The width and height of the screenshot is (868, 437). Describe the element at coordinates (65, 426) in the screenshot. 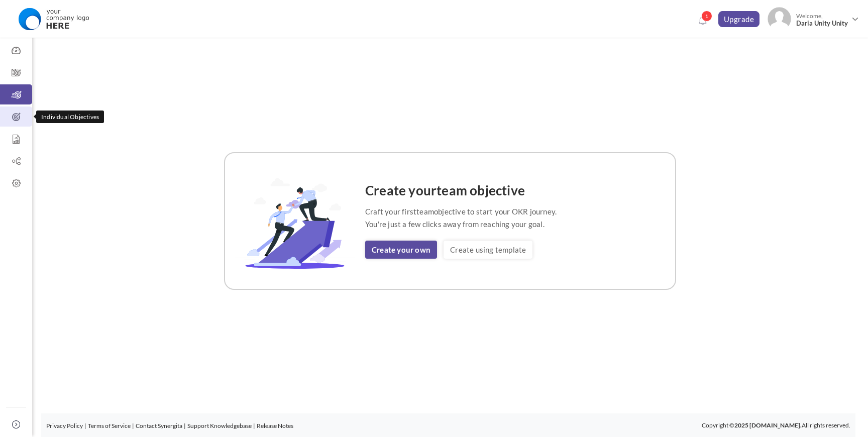

I see `a: Privacy Policy` at that location.